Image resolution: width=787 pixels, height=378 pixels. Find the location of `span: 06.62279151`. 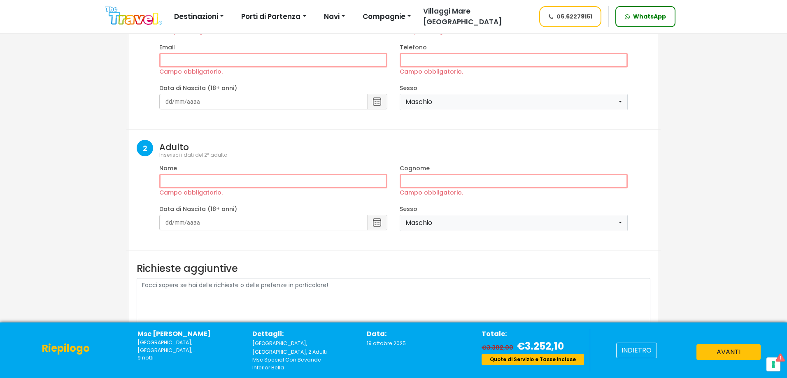

span: 06.62279151 is located at coordinates (574, 16).